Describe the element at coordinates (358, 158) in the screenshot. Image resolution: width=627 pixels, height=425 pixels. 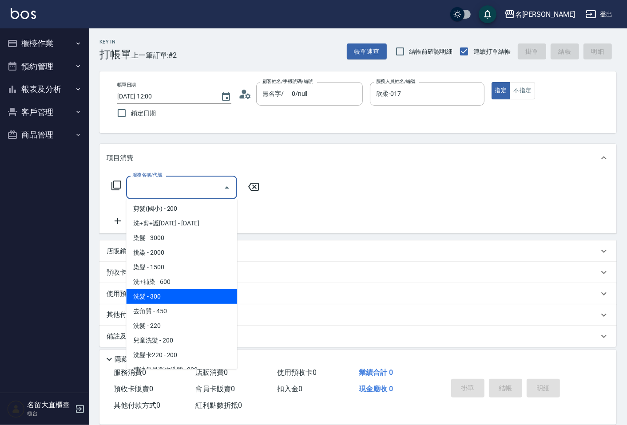
I see `div: 項目消費` at that location.